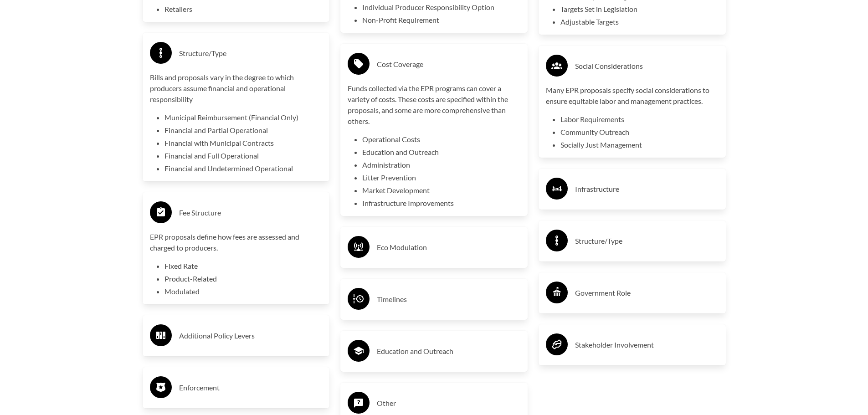 This screenshot has height=415, width=868. What do you see at coordinates (441, 152) in the screenshot?
I see `li: Education and Outreach` at bounding box center [441, 152].